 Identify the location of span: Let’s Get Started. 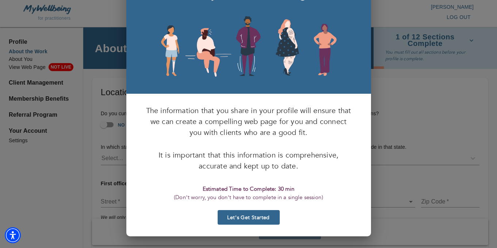
(249, 218).